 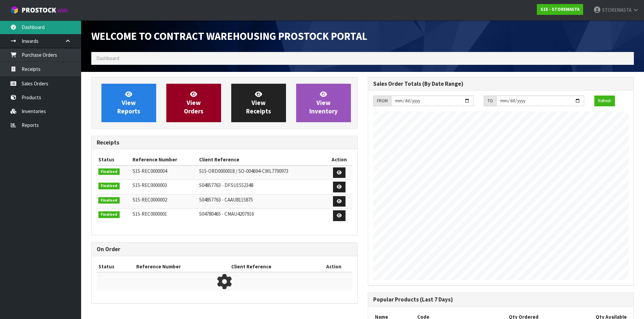 I want to click on span: S15-REC0000004, so click(x=150, y=171).